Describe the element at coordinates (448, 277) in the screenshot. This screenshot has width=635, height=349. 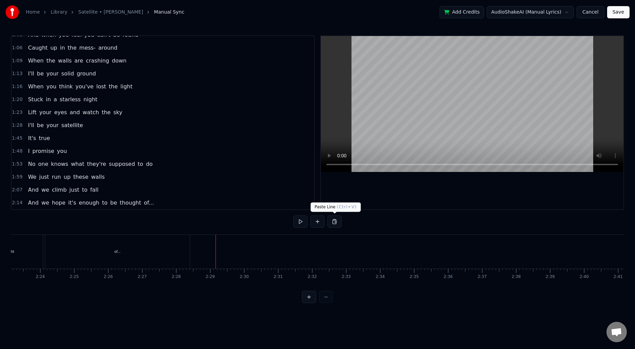
I see `div: 2:36` at that location.